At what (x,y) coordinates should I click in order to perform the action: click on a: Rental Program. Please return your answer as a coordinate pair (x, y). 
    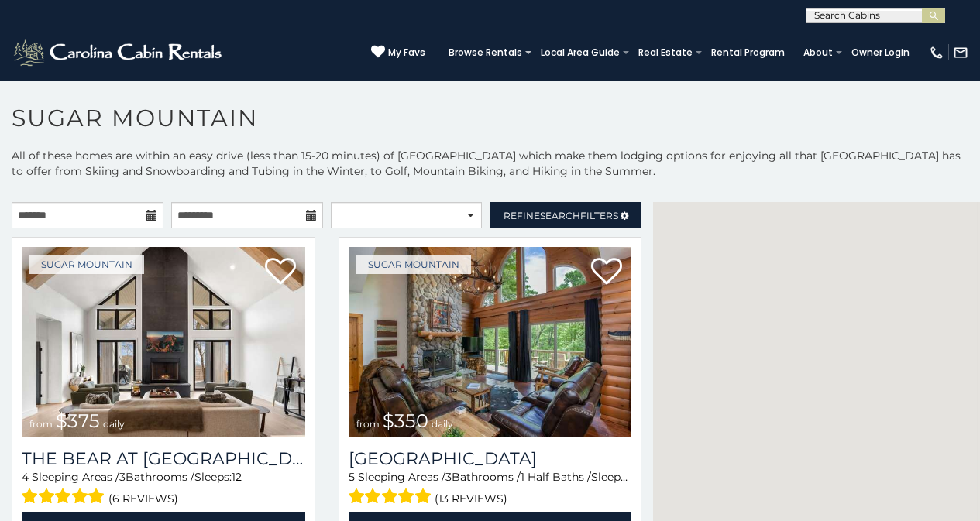
    Looking at the image, I should click on (748, 53).